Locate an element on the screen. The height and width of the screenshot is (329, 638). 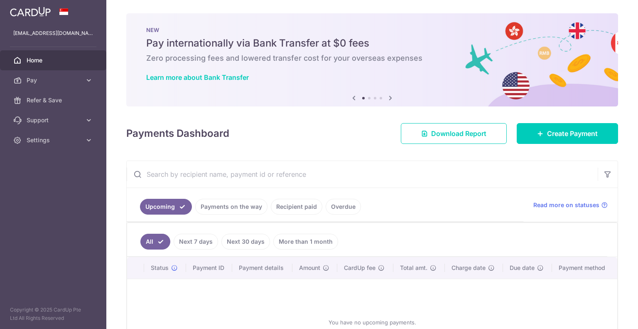
a: Learn more about Bank Transfer is located at coordinates (197, 77).